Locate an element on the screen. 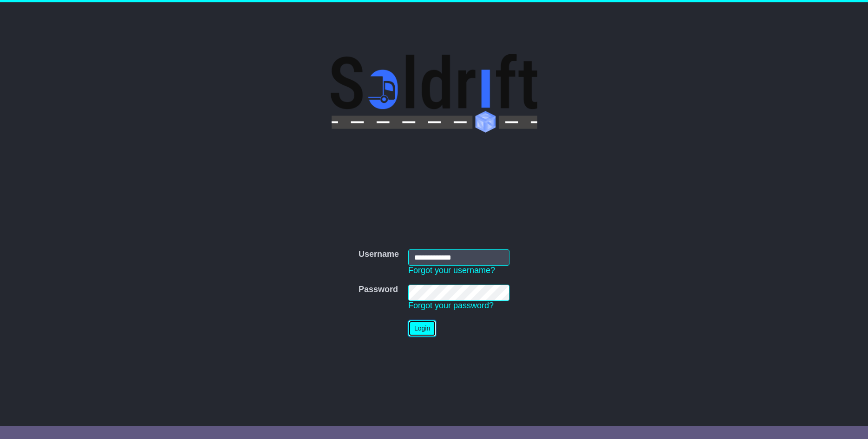 The width and height of the screenshot is (868, 439). a: Forgot your username? is located at coordinates (451, 271).